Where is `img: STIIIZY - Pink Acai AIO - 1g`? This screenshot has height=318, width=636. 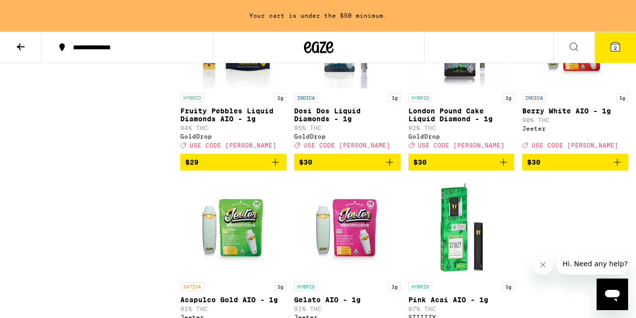
img: STIIIZY - Pink Acai AIO - 1g is located at coordinates (461, 228).